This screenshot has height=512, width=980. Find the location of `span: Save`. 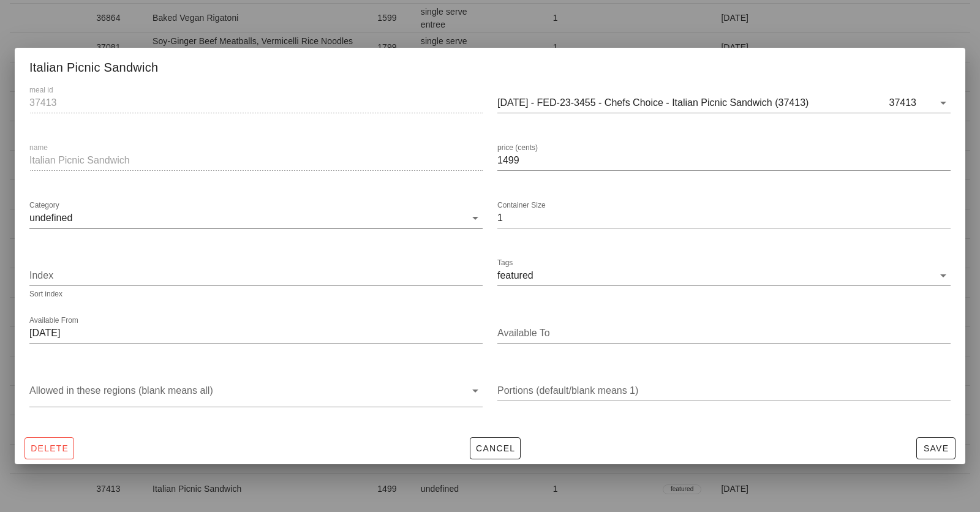

span: Save is located at coordinates (935, 448).